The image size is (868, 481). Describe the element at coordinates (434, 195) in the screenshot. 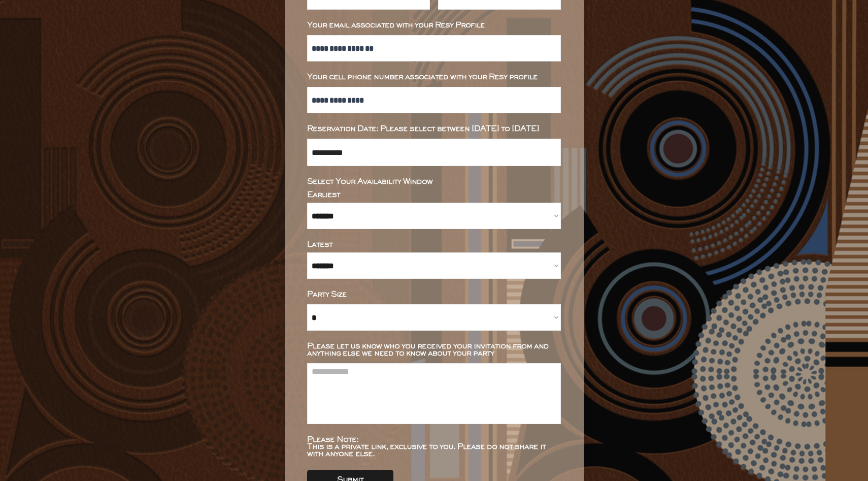

I see `div: Earliest` at that location.